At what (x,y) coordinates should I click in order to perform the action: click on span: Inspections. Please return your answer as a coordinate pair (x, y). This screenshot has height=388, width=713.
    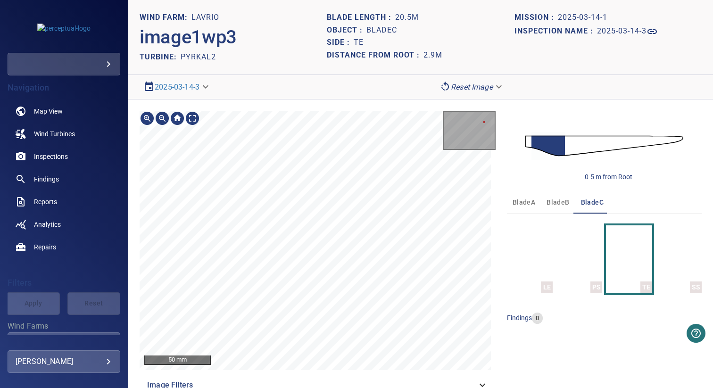
    Looking at the image, I should click on (51, 156).